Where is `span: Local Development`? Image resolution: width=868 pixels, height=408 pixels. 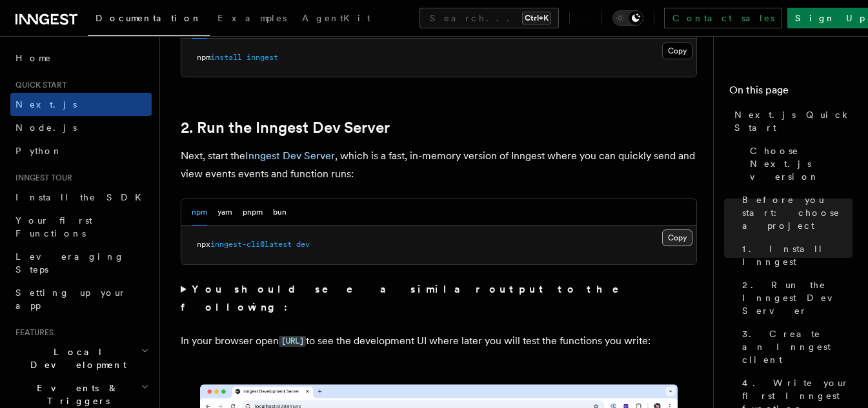
span: Local Development is located at coordinates (76, 358).